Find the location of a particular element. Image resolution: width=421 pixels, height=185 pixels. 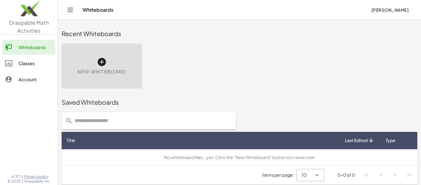

span: Items per page: is located at coordinates (280, 175).